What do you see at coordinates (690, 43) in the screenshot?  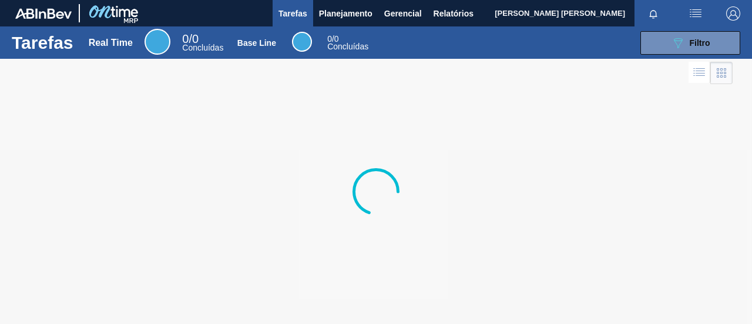 I see `button: Filtro` at bounding box center [690, 43].